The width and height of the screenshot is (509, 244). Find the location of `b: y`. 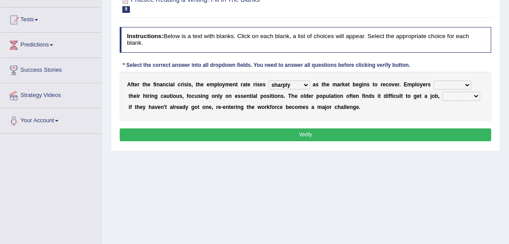

b: y is located at coordinates (144, 107).